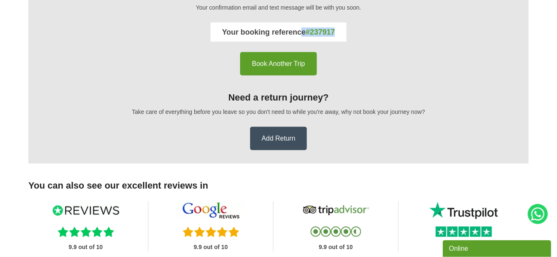 This screenshot has width=557, height=257. I want to click on span: #237917, so click(320, 32).